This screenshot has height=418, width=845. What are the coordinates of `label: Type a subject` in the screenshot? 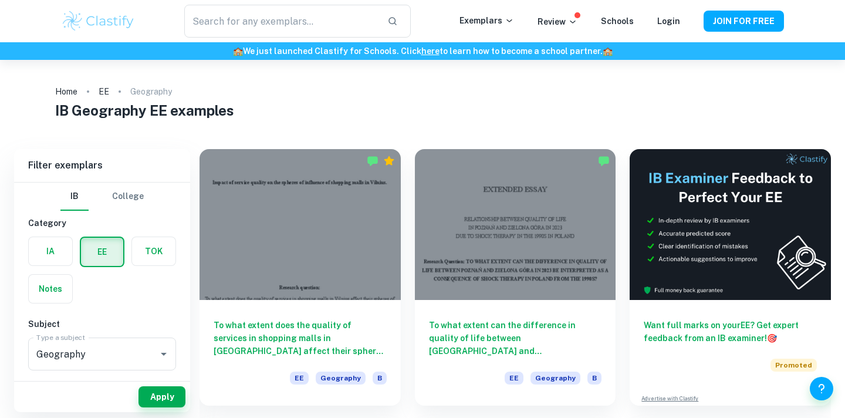 It's located at (60, 337).